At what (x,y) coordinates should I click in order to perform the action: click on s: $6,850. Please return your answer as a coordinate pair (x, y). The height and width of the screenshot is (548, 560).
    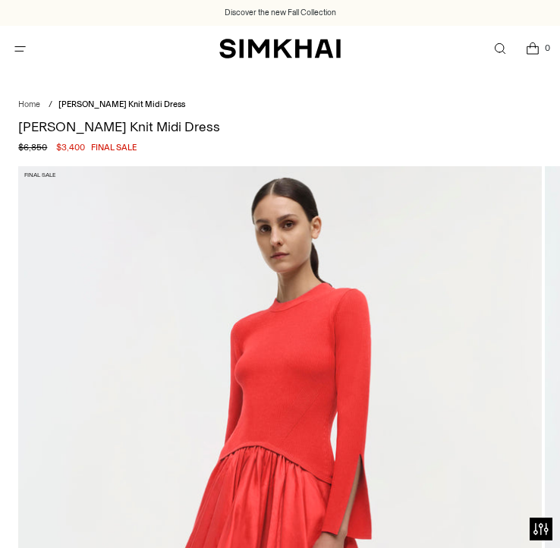
    Looking at the image, I should click on (33, 147).